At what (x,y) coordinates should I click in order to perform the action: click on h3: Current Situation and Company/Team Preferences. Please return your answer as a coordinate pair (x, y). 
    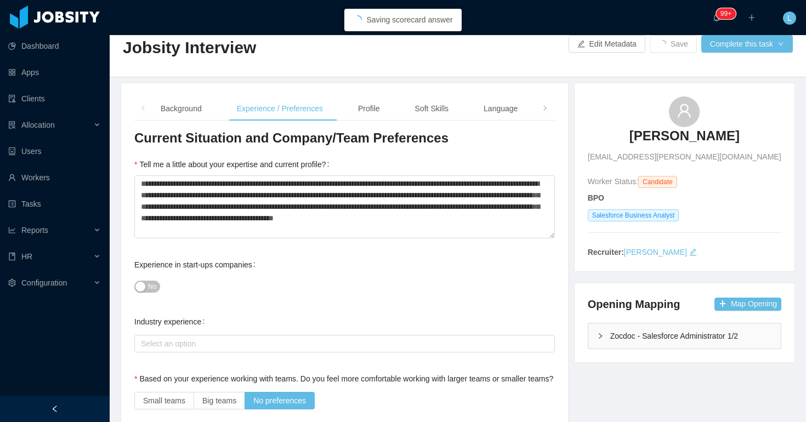
    Looking at the image, I should click on (344, 138).